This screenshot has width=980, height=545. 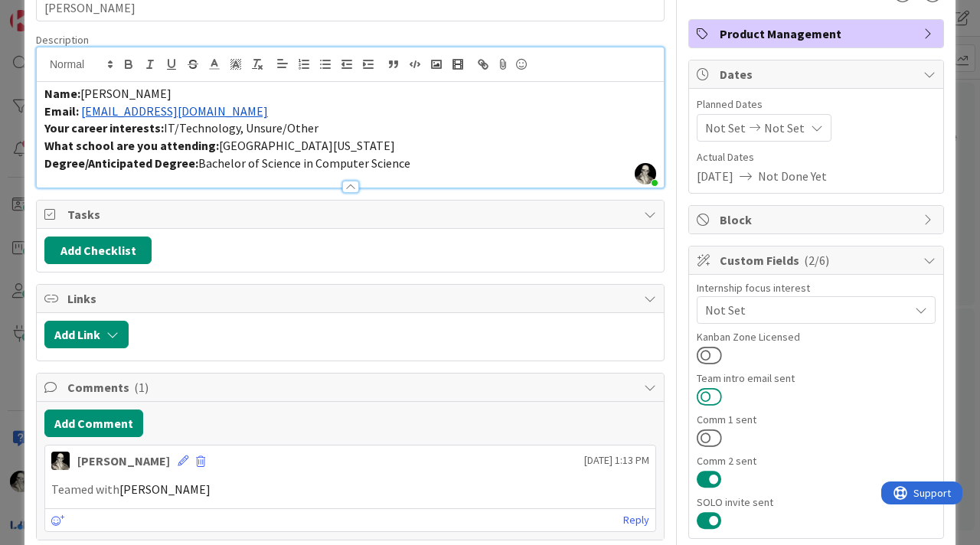 What do you see at coordinates (816, 378) in the screenshot?
I see `div: Team intro email sent` at bounding box center [816, 378].